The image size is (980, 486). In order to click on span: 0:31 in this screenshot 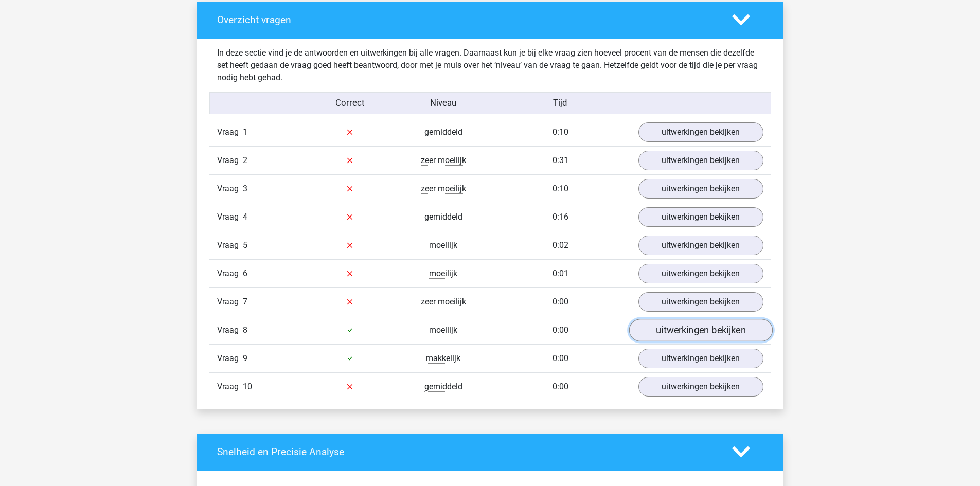, I will do `click(560, 161)`.